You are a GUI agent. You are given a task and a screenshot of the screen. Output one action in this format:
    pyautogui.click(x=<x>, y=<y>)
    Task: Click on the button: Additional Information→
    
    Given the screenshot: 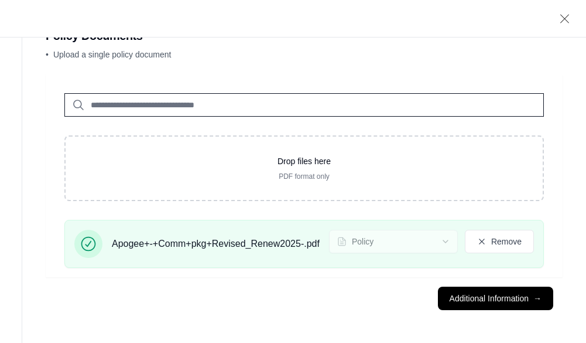 What is the action you would take?
    pyautogui.click(x=495, y=298)
    